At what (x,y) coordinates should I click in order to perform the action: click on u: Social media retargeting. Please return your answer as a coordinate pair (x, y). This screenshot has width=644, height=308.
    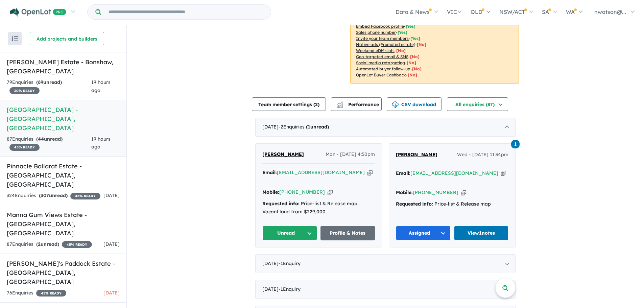
    Looking at the image, I should click on (381, 62).